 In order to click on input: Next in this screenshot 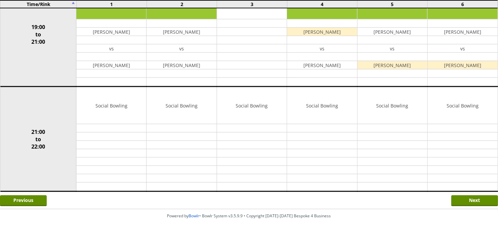, I will do `click(474, 201)`.